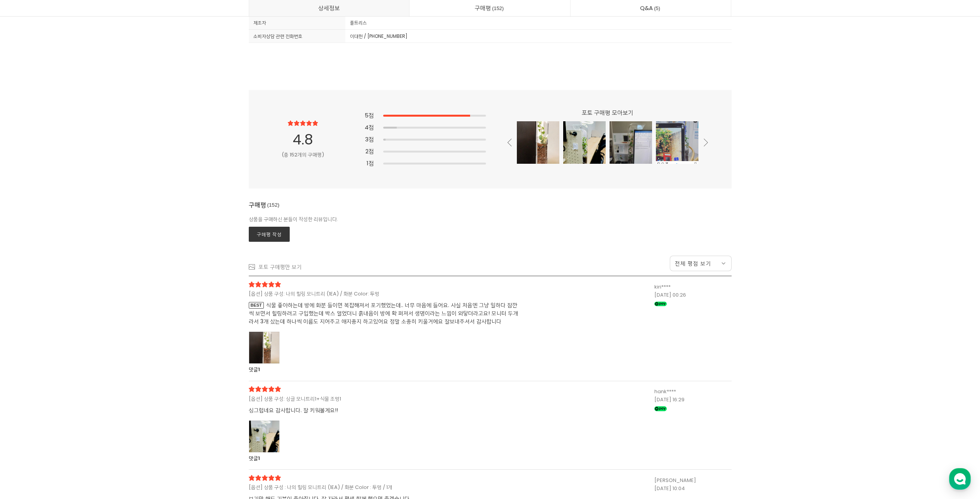 The image size is (980, 499). What do you see at coordinates (27, 254) in the screenshot?
I see `a: 홈` at bounding box center [27, 254].